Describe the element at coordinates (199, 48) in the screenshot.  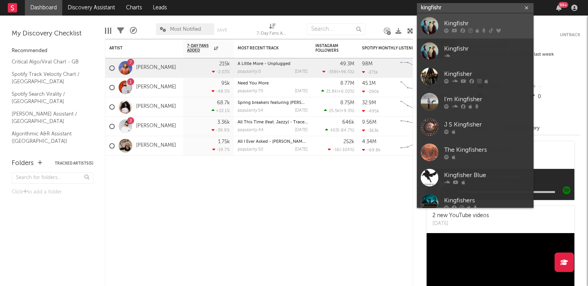
I see `span: 7-Day Fans Added` at that location.